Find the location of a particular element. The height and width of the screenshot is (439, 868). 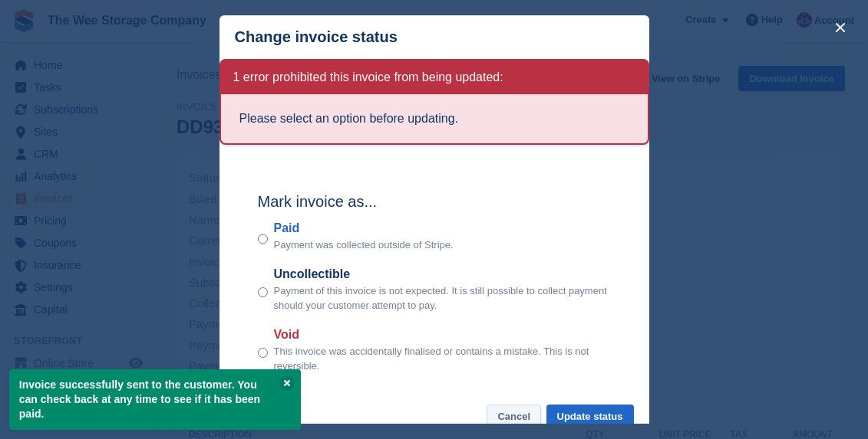

p: Change invoice status is located at coordinates (317, 36).